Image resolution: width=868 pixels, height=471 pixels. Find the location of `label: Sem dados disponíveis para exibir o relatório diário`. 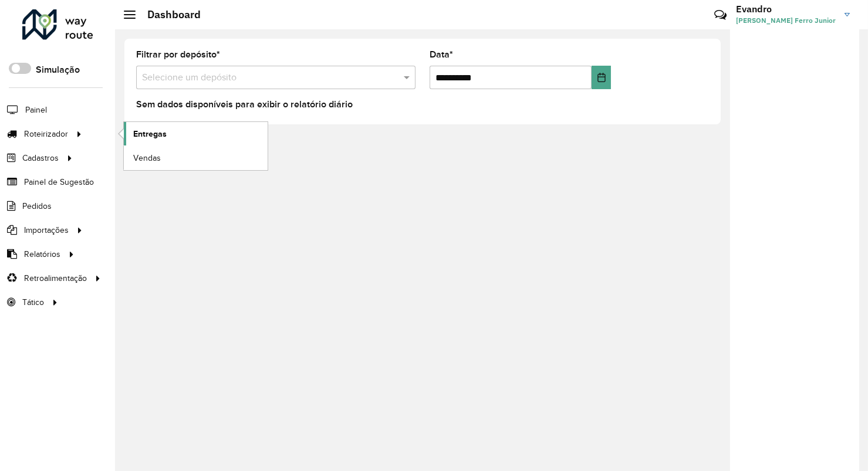

label: Sem dados disponíveis para exibir o relatório diário is located at coordinates (244, 105).